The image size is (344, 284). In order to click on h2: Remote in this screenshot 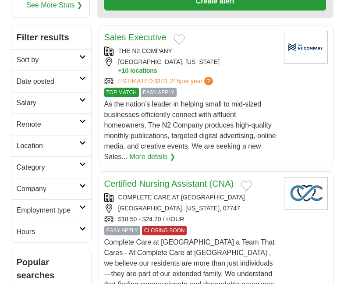, I will do `click(48, 124)`.